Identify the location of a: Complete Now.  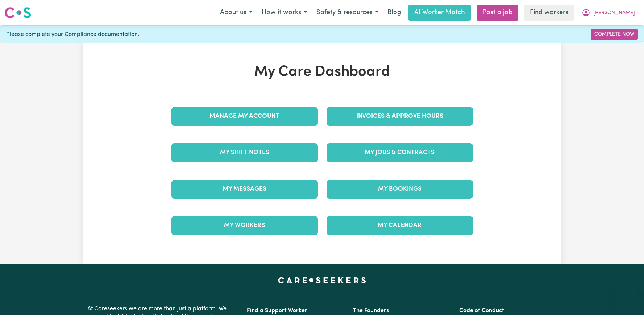
(614, 34).